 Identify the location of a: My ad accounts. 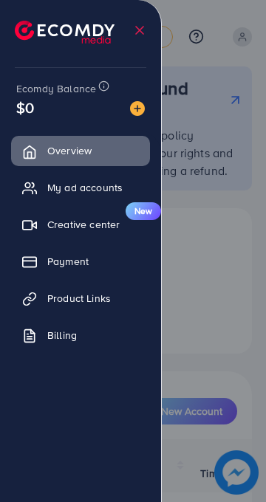
(80, 188).